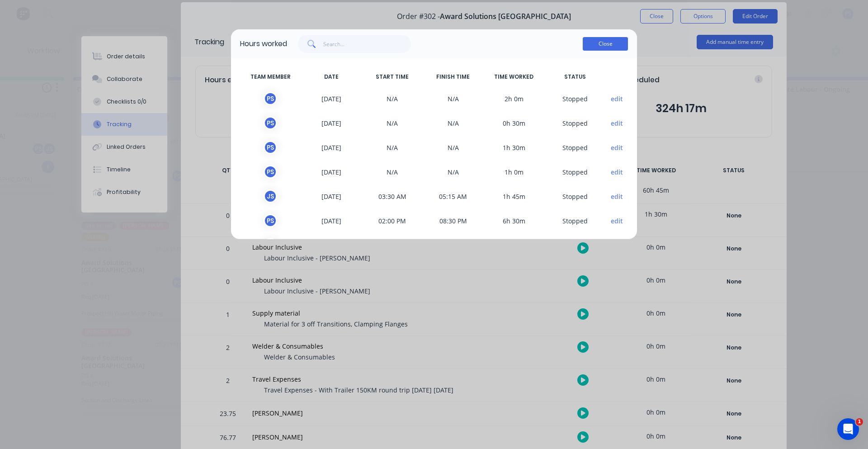 This screenshot has width=868, height=449. Describe the element at coordinates (271, 77) in the screenshot. I see `span: TEAM MEMBER` at that location.